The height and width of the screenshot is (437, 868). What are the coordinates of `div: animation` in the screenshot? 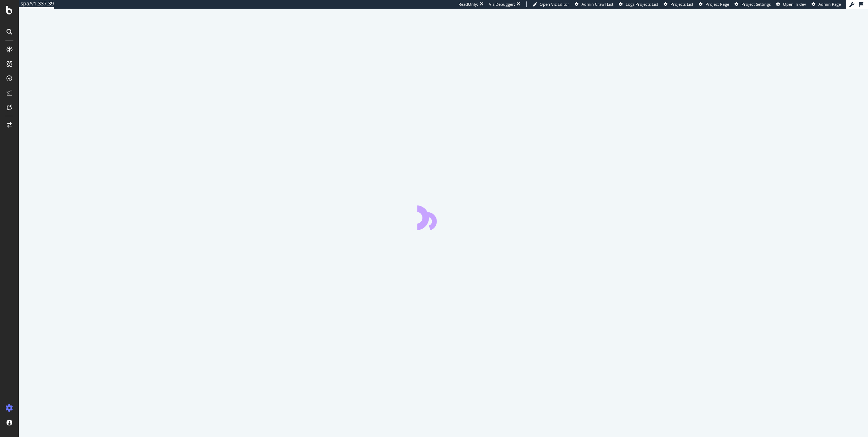 It's located at (444, 217).